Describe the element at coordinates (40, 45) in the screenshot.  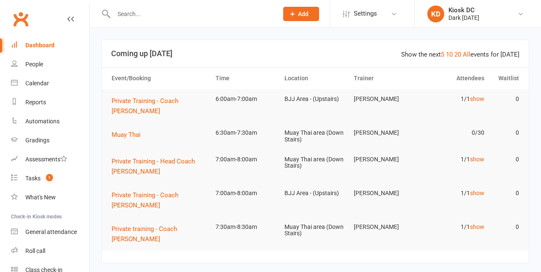
I see `div: Dashboard` at that location.